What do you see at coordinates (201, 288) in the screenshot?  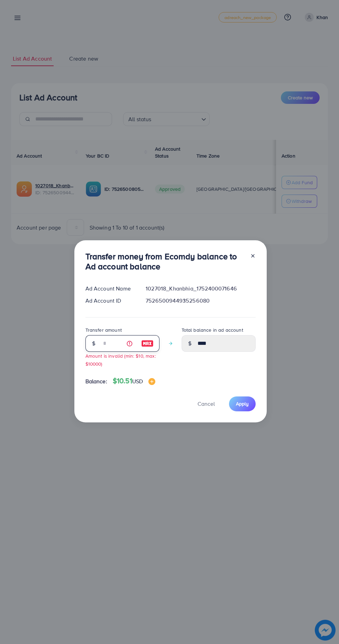 I see `div: 1027018_Khanbhia_1752400071646` at bounding box center [201, 288].